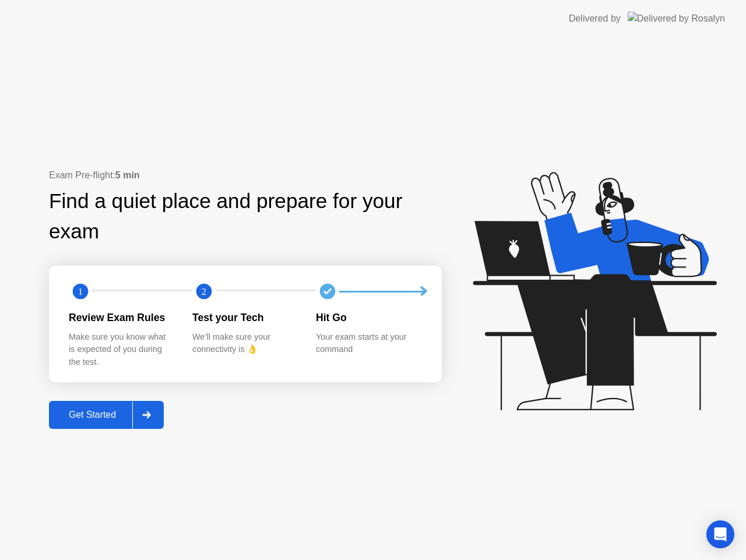 This screenshot has height=560, width=746. What do you see at coordinates (594, 19) in the screenshot?
I see `div: Delivered by` at bounding box center [594, 19].